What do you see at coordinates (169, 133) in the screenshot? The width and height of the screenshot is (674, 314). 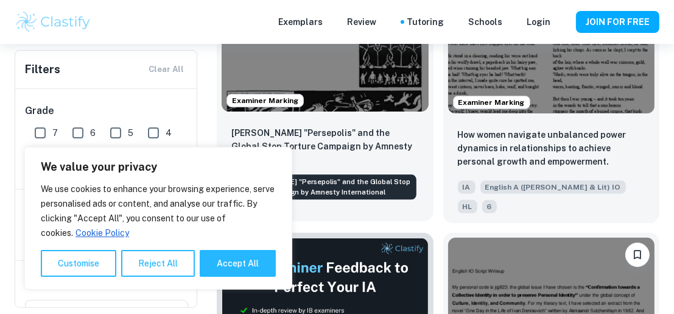 I see `span: 4` at bounding box center [169, 133].